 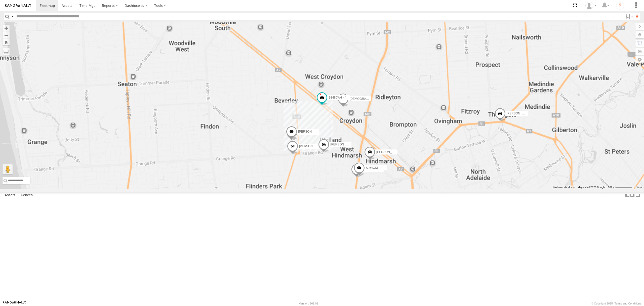 I want to click on button: Zoom out, so click(x=6, y=35).